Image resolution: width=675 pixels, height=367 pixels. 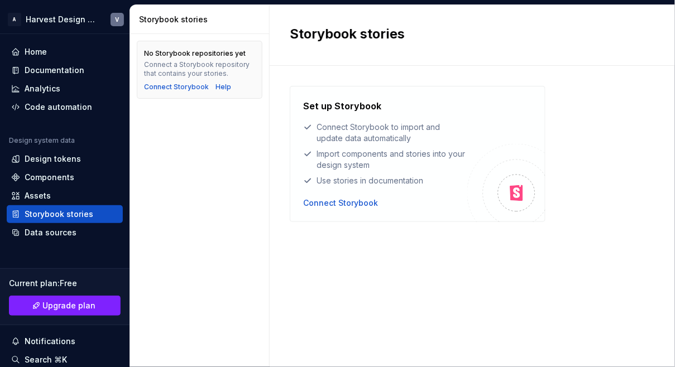 What do you see at coordinates (199, 69) in the screenshot?
I see `div: Connect a Storybook repository that contains your stories.` at bounding box center [199, 69].